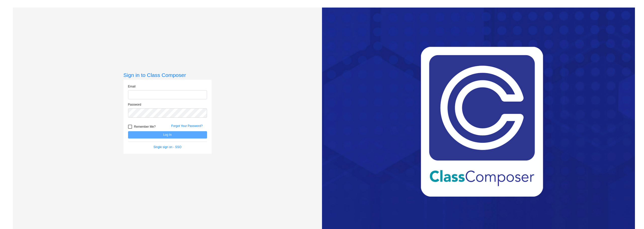  Describe the element at coordinates (167, 147) in the screenshot. I see `a: Single sign on - SSO` at that location.